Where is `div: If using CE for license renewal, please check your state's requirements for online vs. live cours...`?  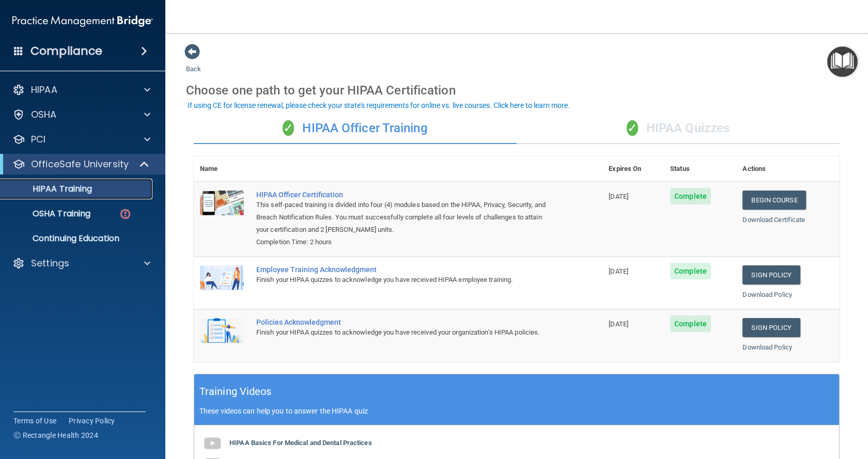 div: If using CE for license renewal, please check your state's requirements for online vs. live cours... is located at coordinates (379, 105).